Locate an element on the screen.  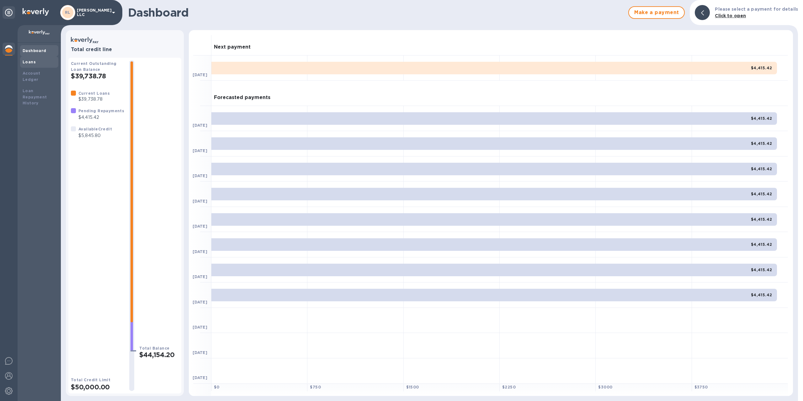
span: Make a payment is located at coordinates (656, 13).